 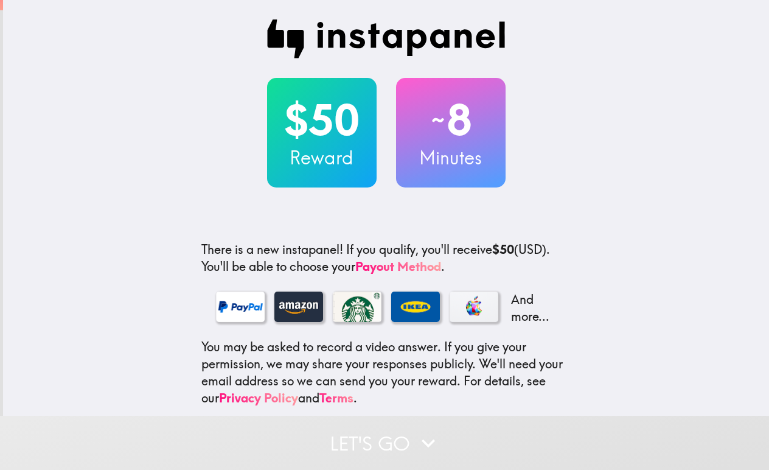 I want to click on p: If you qualify, you'll receive (USD) . You'll be able to choose your ., so click(x=386, y=258).